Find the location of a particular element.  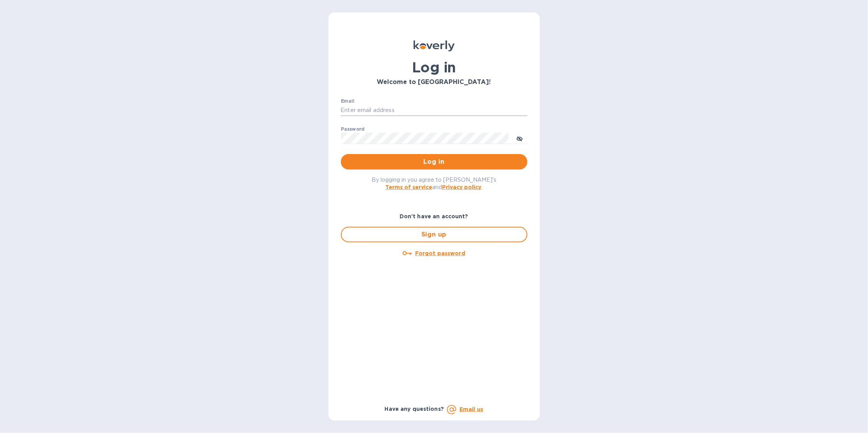

b: Terms of service is located at coordinates (409, 187).